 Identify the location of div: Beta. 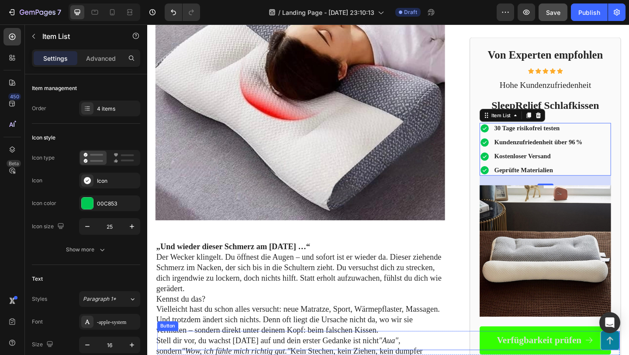
(14, 163).